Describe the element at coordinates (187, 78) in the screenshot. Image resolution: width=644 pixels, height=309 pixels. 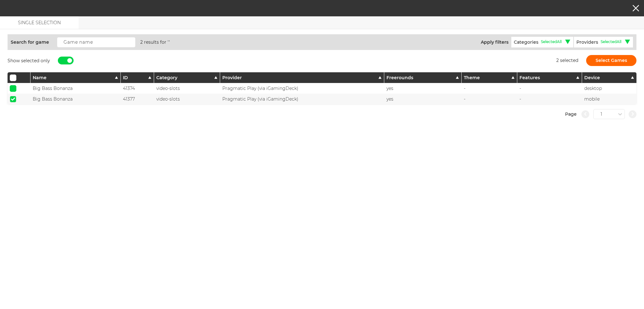
I see `button: Category` at that location.